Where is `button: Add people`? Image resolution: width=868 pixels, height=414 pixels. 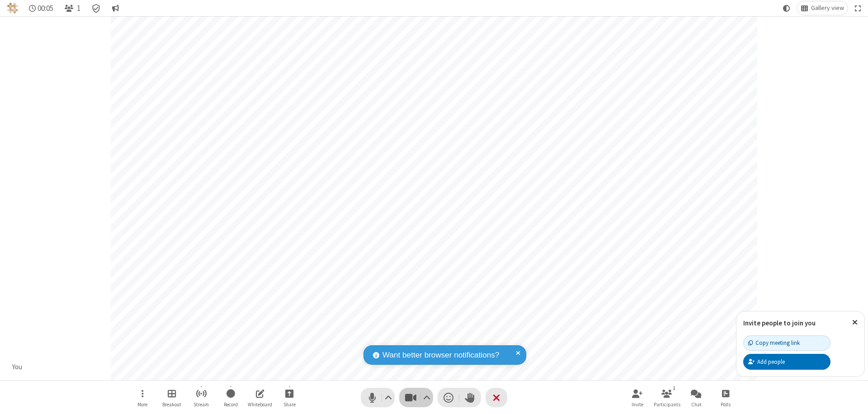 button: Add people is located at coordinates (787, 361).